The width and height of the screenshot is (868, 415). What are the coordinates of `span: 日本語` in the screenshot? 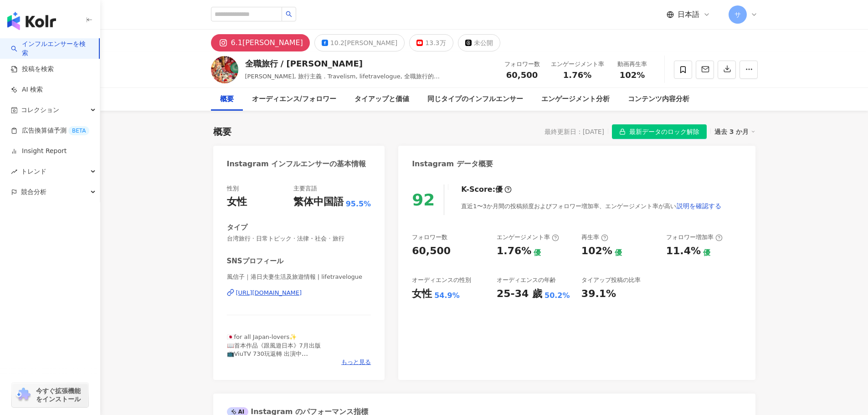 It's located at (688, 15).